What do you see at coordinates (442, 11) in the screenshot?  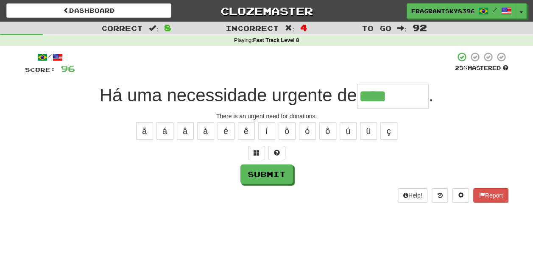 I see `span: FragrantSky8396` at bounding box center [442, 11].